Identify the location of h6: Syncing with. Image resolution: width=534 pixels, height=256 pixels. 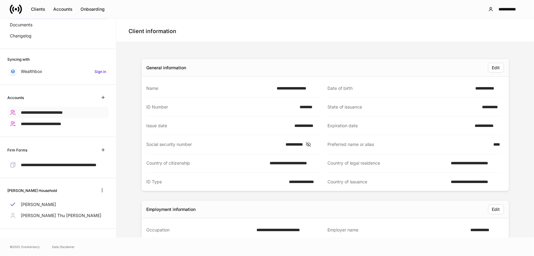
(18, 59).